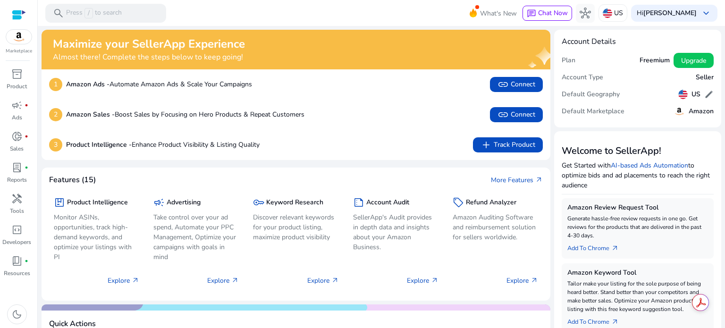  Describe the element at coordinates (582, 77) in the screenshot. I see `h5: Account Type` at that location.